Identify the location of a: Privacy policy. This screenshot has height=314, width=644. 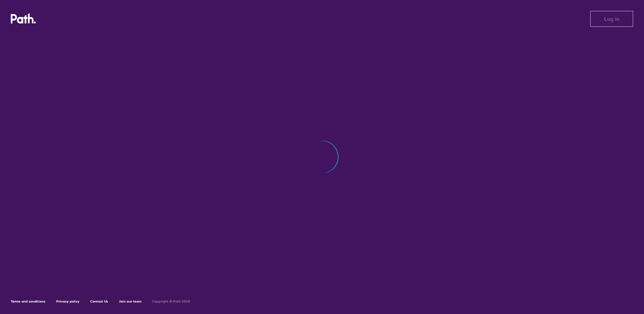
(67, 301).